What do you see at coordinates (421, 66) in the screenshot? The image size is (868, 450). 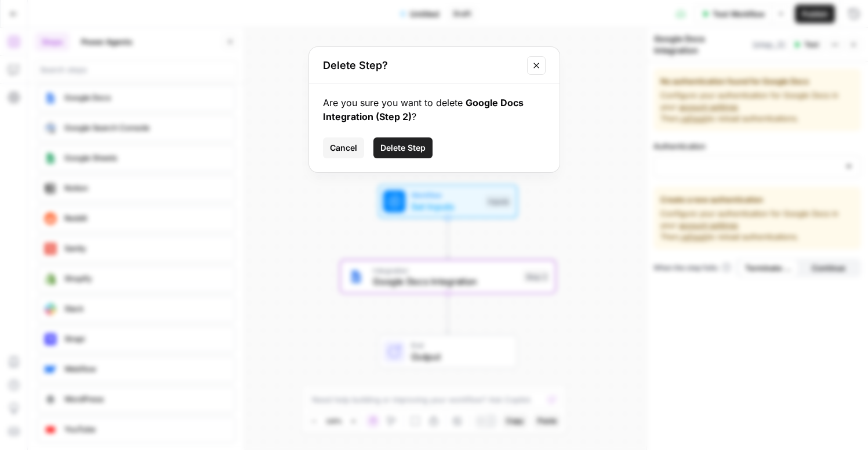 I see `h2: Delete Step?` at bounding box center [421, 66].